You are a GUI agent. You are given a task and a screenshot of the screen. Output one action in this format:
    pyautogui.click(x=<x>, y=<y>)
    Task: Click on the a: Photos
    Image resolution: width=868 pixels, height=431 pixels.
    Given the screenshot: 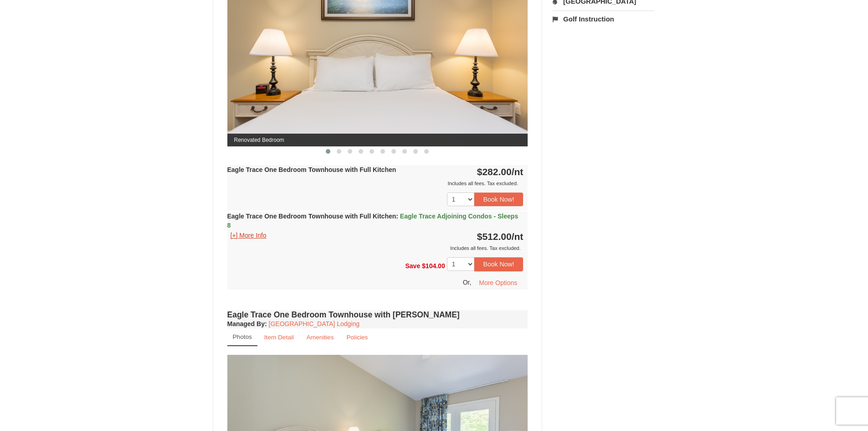 What is the action you would take?
    pyautogui.click(x=243, y=337)
    